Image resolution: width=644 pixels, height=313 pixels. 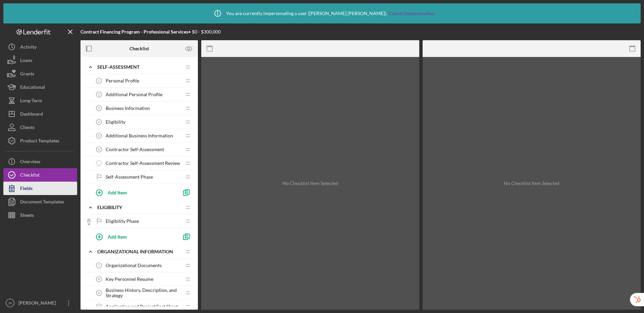 I want to click on tspan: 8, so click(x=99, y=279).